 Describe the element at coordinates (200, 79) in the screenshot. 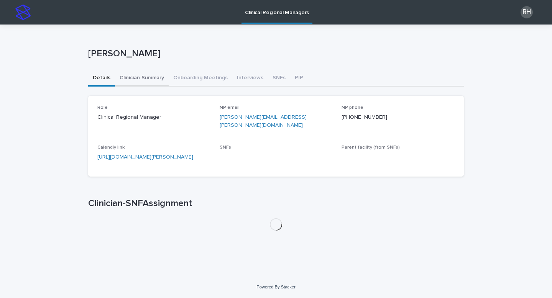

I see `button: Onboarding Meetings` at that location.